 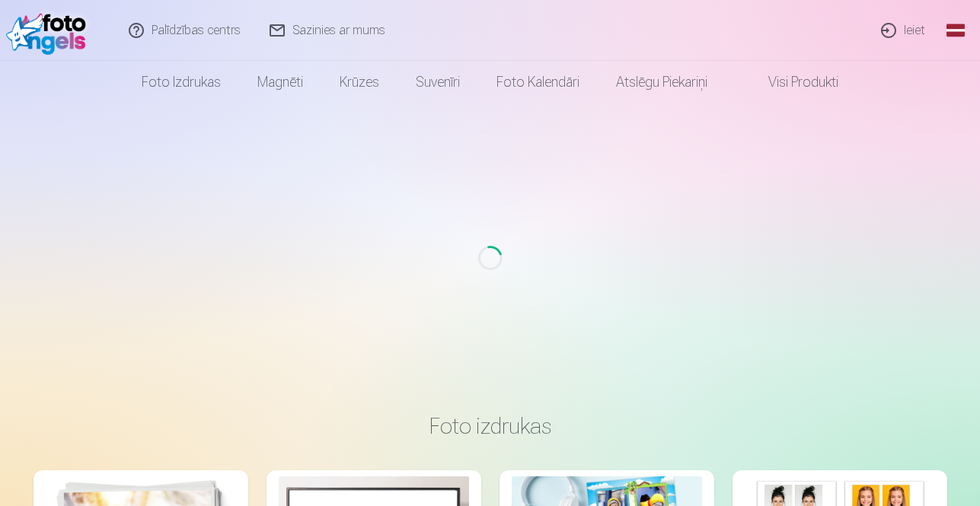 What do you see at coordinates (538, 82) in the screenshot?
I see `a: Foto kalendāri` at bounding box center [538, 82].